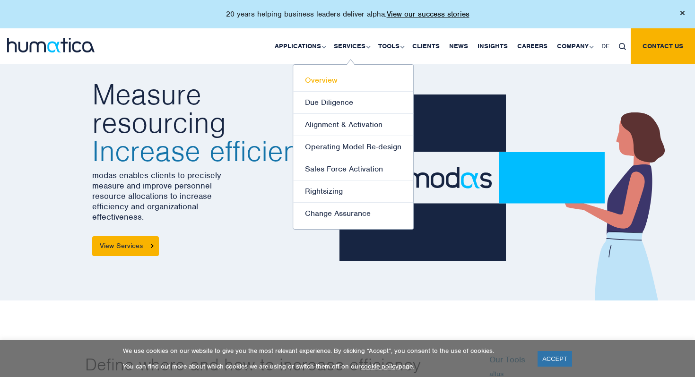 This screenshot has width=695, height=377. Describe the element at coordinates (212, 196) in the screenshot. I see `p: modas enables clients to precisely measure and improve personnel resource allocations to increase...` at that location.